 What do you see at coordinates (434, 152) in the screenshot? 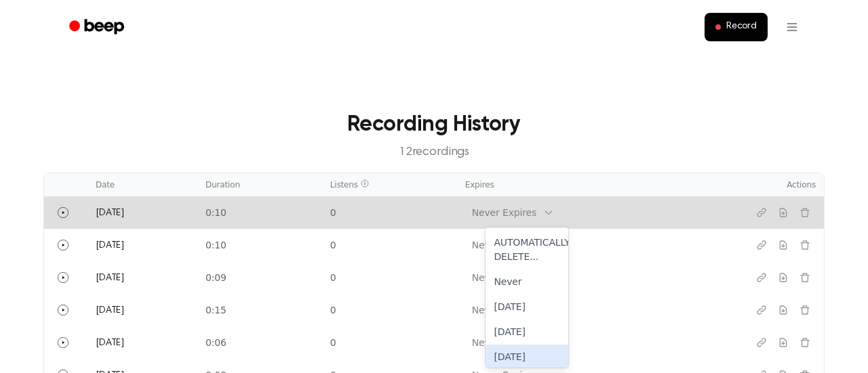
I see `p: 12 recording s` at bounding box center [434, 152].